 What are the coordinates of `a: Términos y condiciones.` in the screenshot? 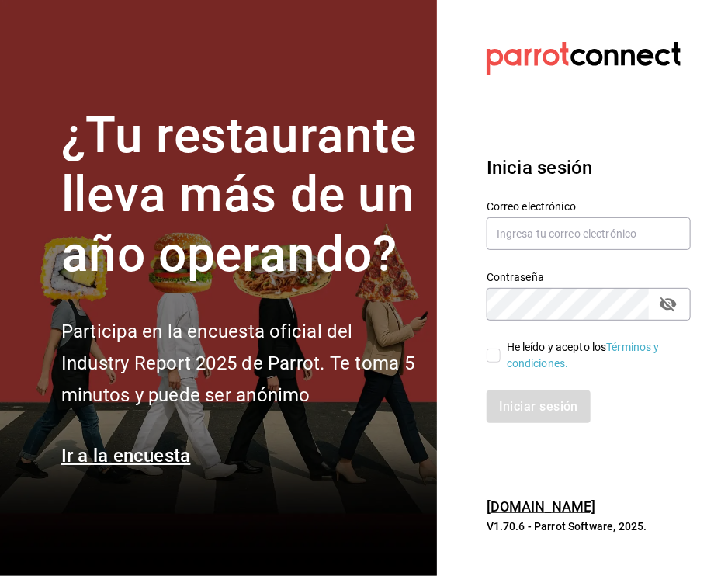 It's located at (582, 354).